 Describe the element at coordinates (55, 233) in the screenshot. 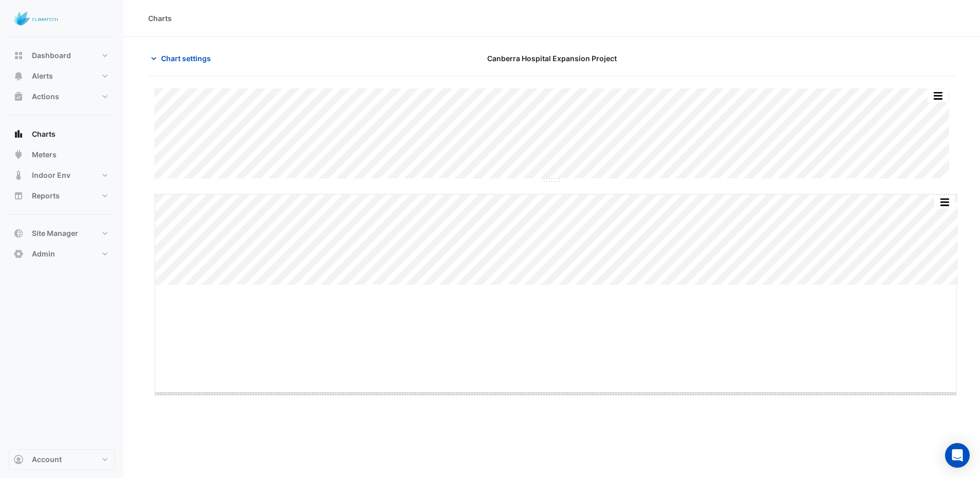

I see `span: Site Manager` at that location.